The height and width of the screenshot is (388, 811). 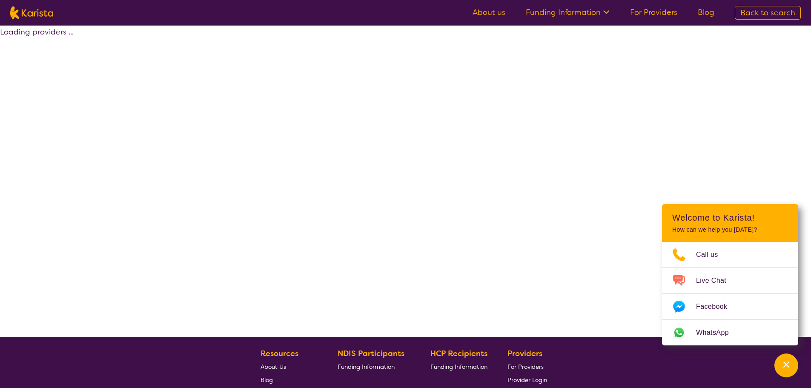 What do you see at coordinates (525, 353) in the screenshot?
I see `b: Providers` at bounding box center [525, 353].